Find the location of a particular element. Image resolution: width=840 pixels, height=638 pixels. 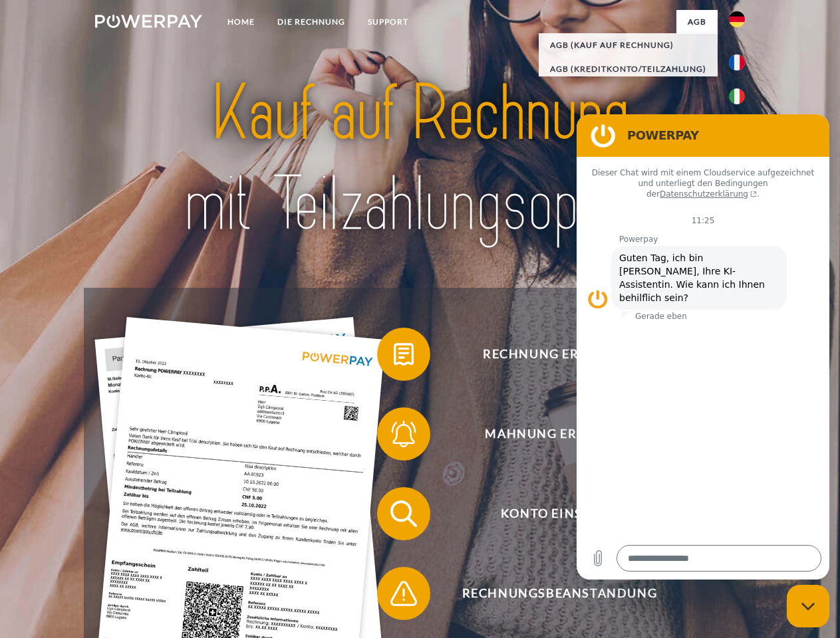

p: 11:25 is located at coordinates (127, 106).